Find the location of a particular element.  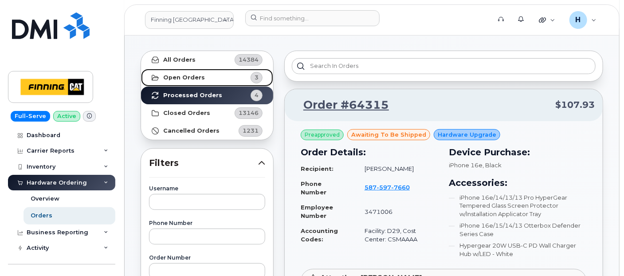

a: Order #64315 is located at coordinates (341, 105).